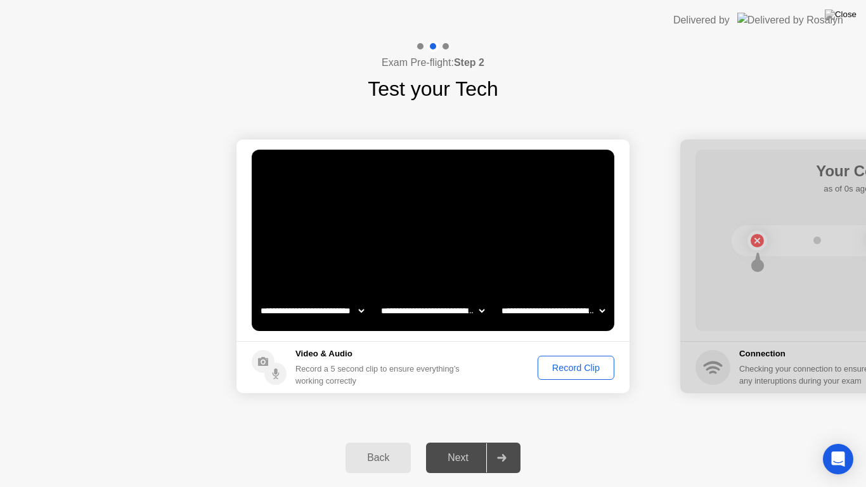 The image size is (866, 487). I want to click on div: Back, so click(378, 458).